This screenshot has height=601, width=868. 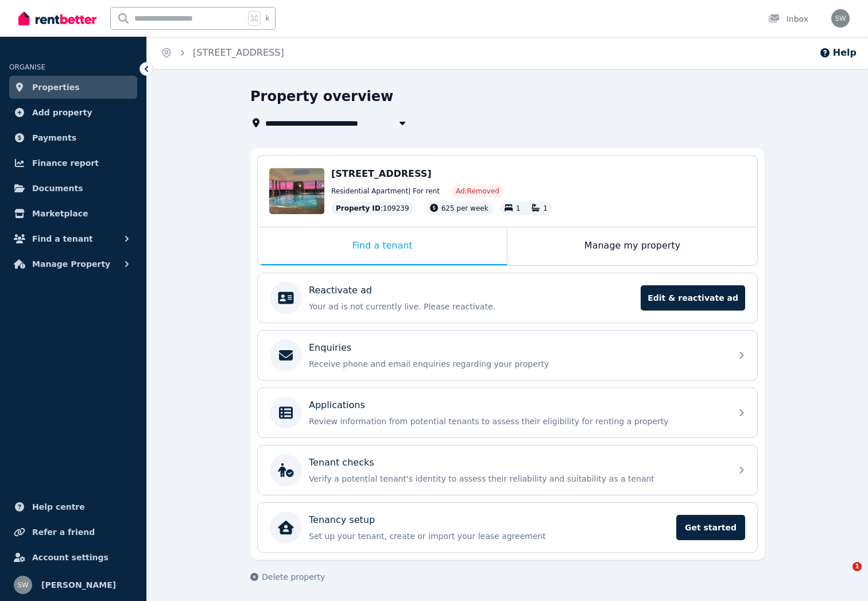 I want to click on p: Your ad is not currently live. Please reactivate., so click(x=471, y=307).